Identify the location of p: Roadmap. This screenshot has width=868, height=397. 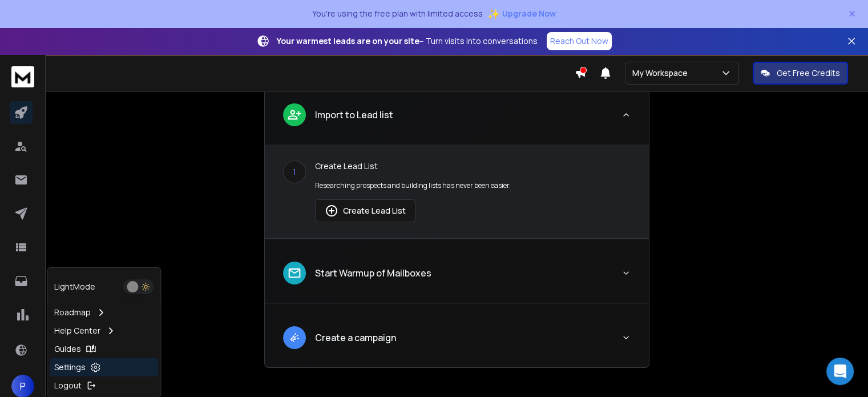
(72, 312).